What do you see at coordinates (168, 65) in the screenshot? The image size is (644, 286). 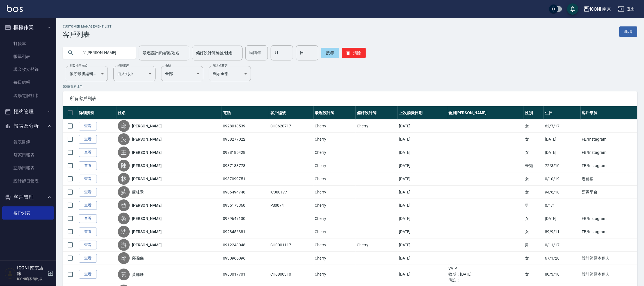 I see `label: 會員` at bounding box center [168, 65].